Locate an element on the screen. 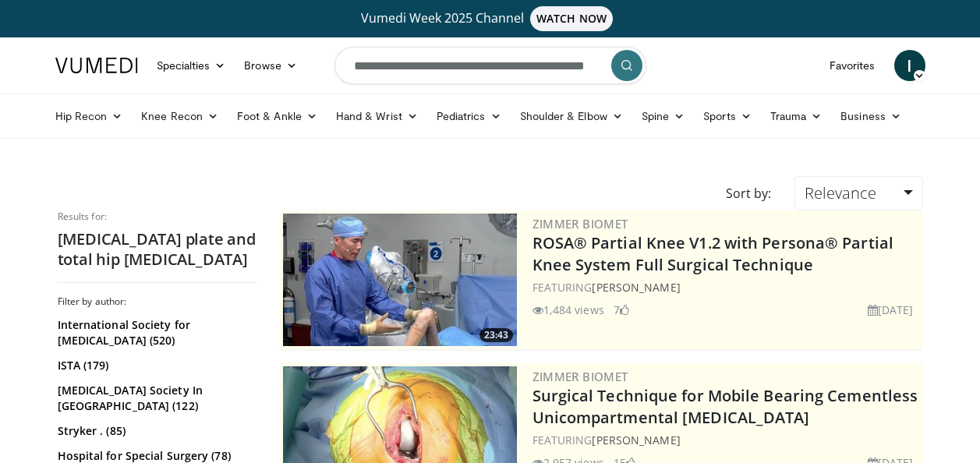 Image resolution: width=980 pixels, height=463 pixels. img: 99b1778f-d2b2-419a-8659-7269f4b428ba.300x170_q85_crop-smart_upscale.jpg is located at coordinates (400, 279).